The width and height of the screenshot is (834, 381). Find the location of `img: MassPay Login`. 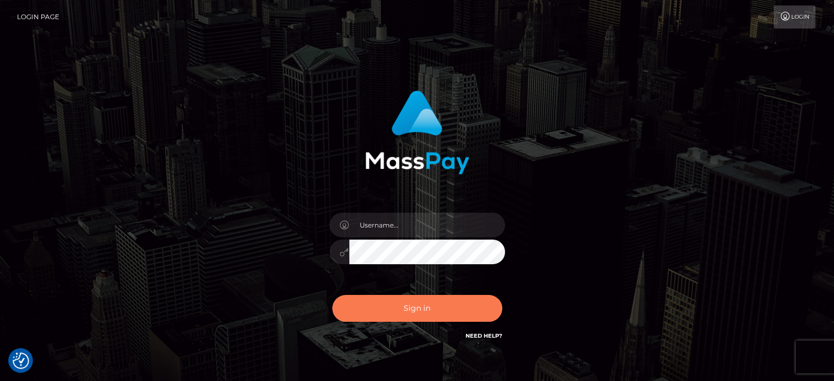

img: MassPay Login is located at coordinates (417, 132).